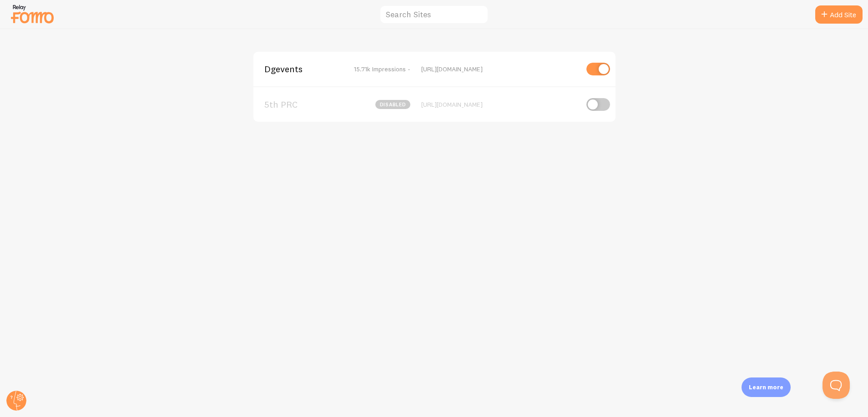 This screenshot has width=868, height=417. What do you see at coordinates (766, 387) in the screenshot?
I see `p: Learn more` at bounding box center [766, 387].